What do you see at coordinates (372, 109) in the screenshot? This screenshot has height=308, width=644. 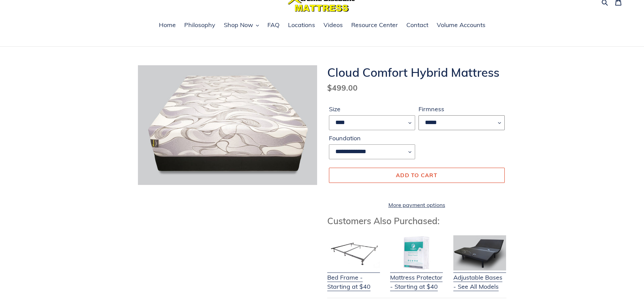 I see `label: Size` at bounding box center [372, 109].